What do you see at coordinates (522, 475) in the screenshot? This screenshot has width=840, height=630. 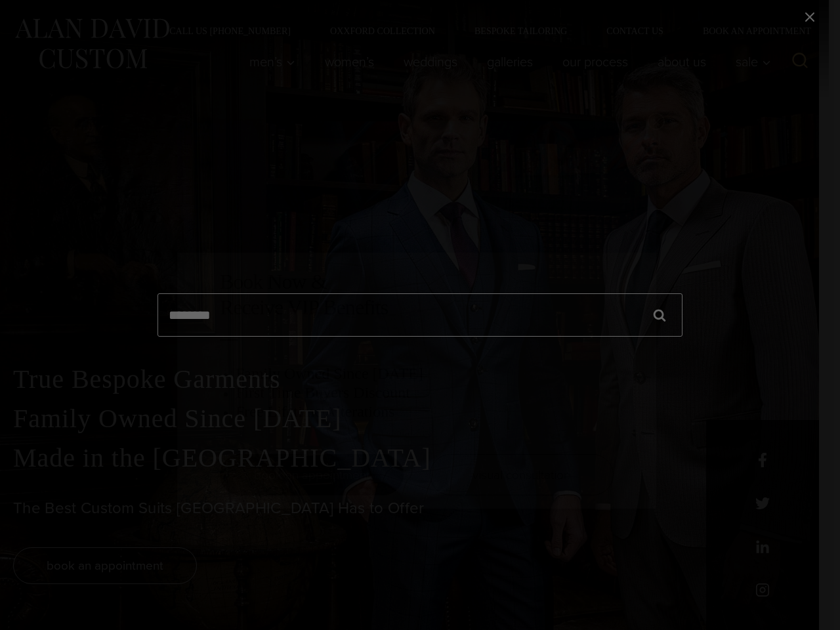 I see `a: visual consultation` at bounding box center [522, 475].